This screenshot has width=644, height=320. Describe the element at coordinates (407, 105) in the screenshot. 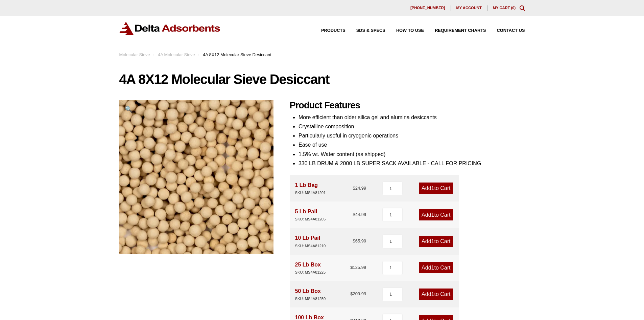

I see `h2: Product Features` at that location.